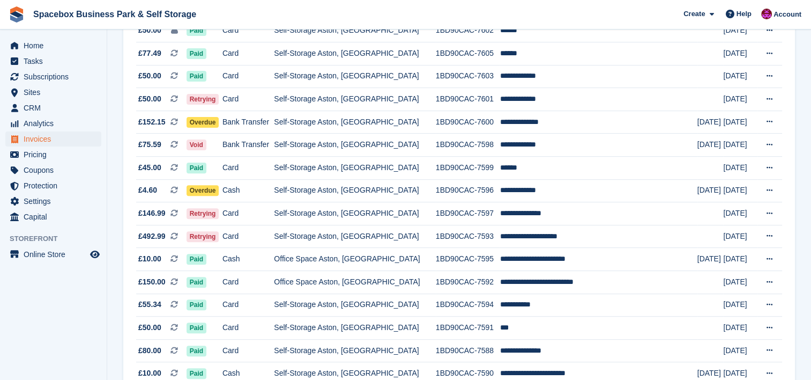 This screenshot has width=811, height=380. Describe the element at coordinates (468, 305) in the screenshot. I see `td: 1BD90CAC-7594` at that location.